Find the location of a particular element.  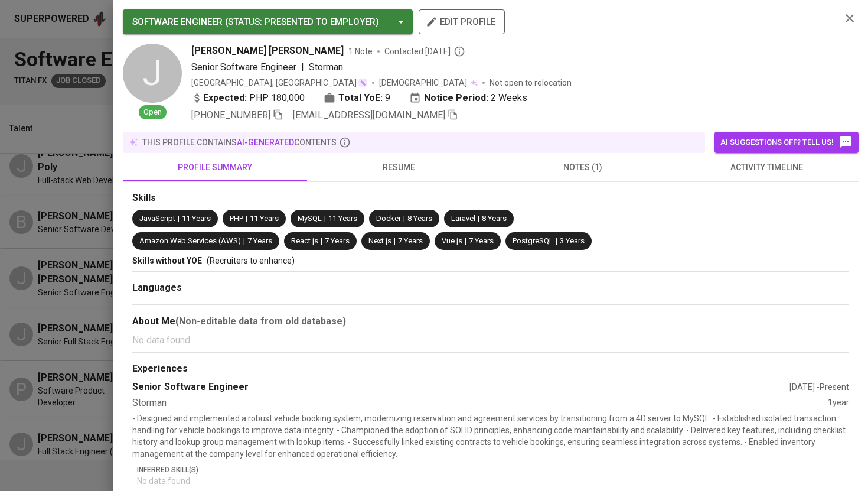

b: Expected: is located at coordinates (225, 98).